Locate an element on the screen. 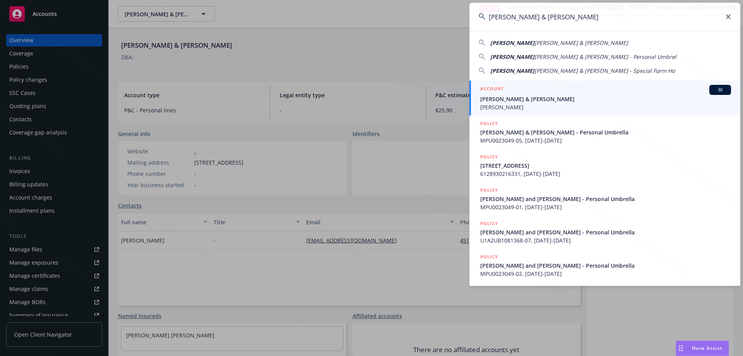 Image resolution: width=743 pixels, height=356 pixels. span: BI is located at coordinates (721, 90).